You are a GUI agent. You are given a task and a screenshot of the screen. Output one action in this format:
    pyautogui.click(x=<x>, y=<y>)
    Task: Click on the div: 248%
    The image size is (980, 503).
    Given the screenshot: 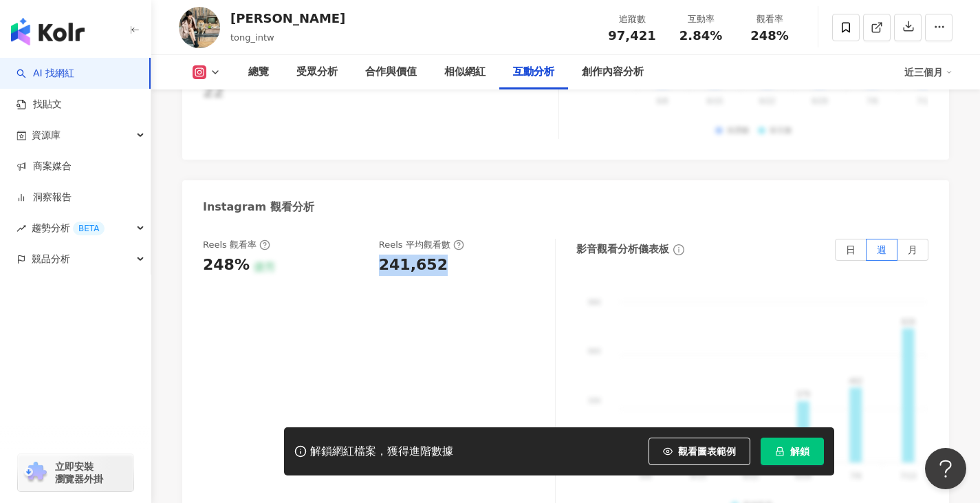 What is the action you would take?
    pyautogui.click(x=226, y=265)
    